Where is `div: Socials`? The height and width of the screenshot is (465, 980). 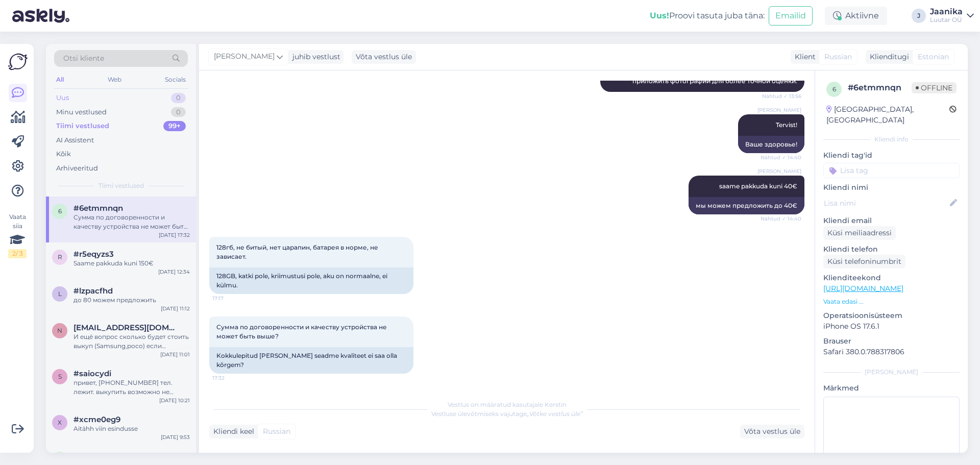
div: Socials is located at coordinates (175, 79).